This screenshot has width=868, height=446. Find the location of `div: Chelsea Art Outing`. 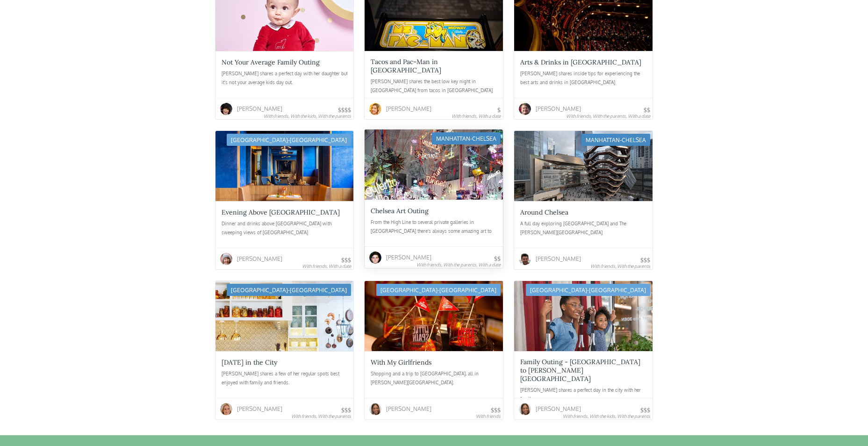

div: Chelsea Art Outing is located at coordinates (399, 211).